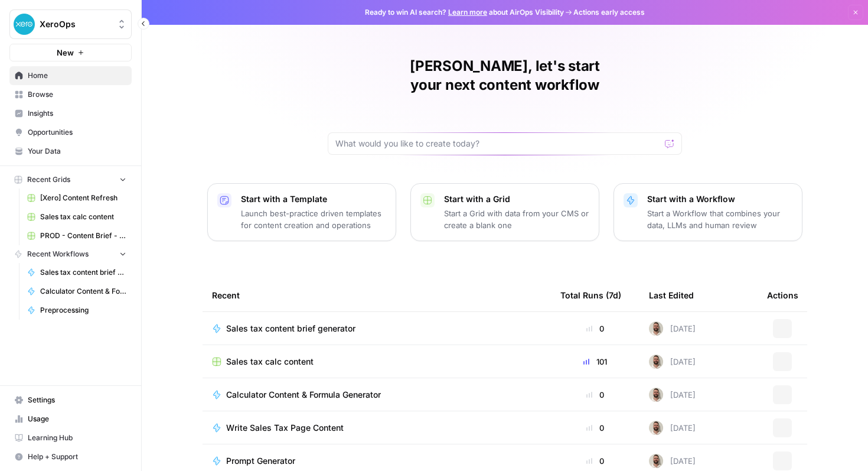 This screenshot has width=868, height=471. Describe the element at coordinates (782, 295) in the screenshot. I see `div: Actions` at that location.